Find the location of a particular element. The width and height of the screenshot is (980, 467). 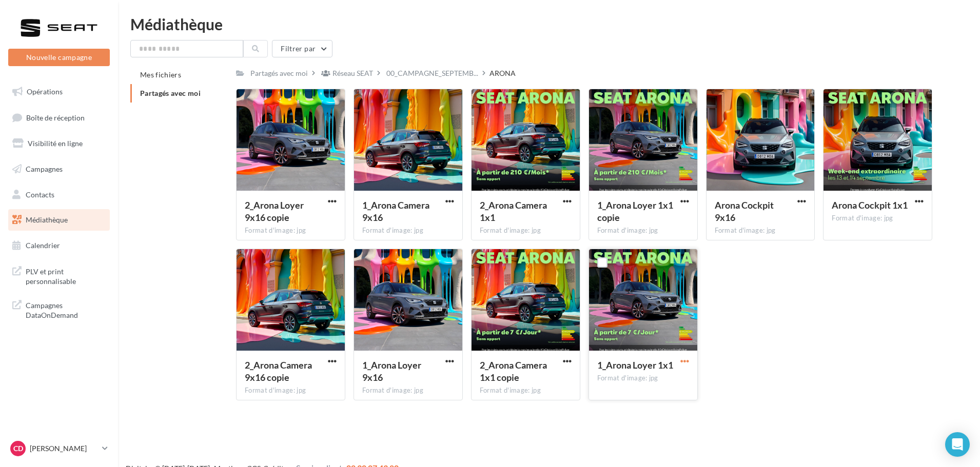

span: 1_Arona Loyer 9x16 is located at coordinates (392, 371).